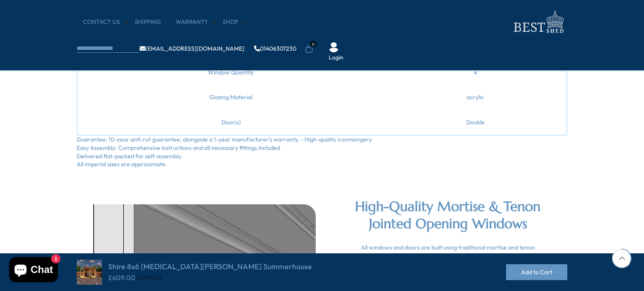  What do you see at coordinates (309, 49) in the screenshot?
I see `a: 0` at bounding box center [309, 49].